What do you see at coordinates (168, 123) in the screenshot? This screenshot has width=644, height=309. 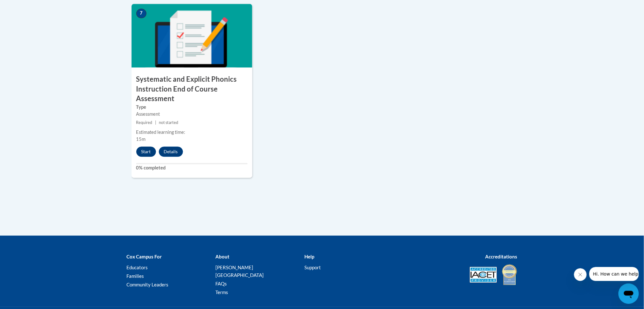 I see `span: not started` at bounding box center [168, 123].